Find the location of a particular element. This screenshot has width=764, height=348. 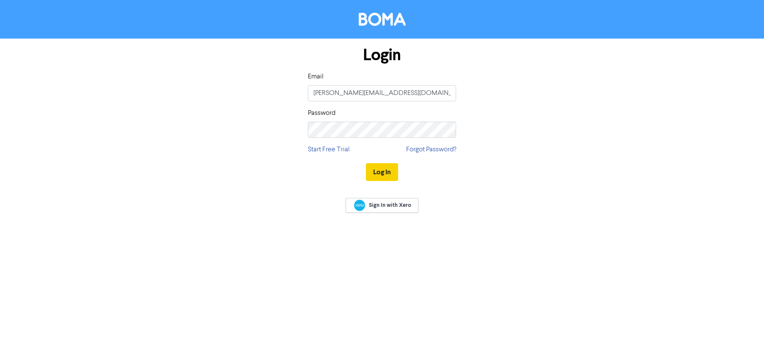

button: Log In is located at coordinates (382, 172).